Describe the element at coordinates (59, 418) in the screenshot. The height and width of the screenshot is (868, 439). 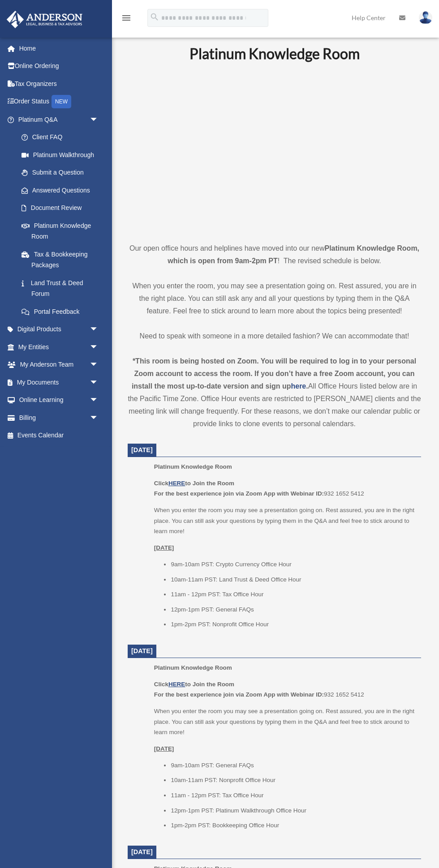
I see `a: Billingarrow_drop_down` at that location.